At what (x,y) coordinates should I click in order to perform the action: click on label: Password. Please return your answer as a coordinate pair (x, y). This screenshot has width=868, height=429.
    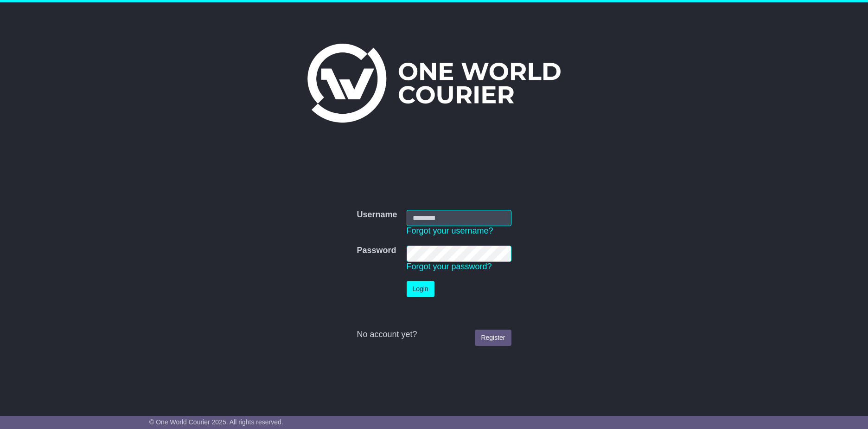
    Looking at the image, I should click on (376, 251).